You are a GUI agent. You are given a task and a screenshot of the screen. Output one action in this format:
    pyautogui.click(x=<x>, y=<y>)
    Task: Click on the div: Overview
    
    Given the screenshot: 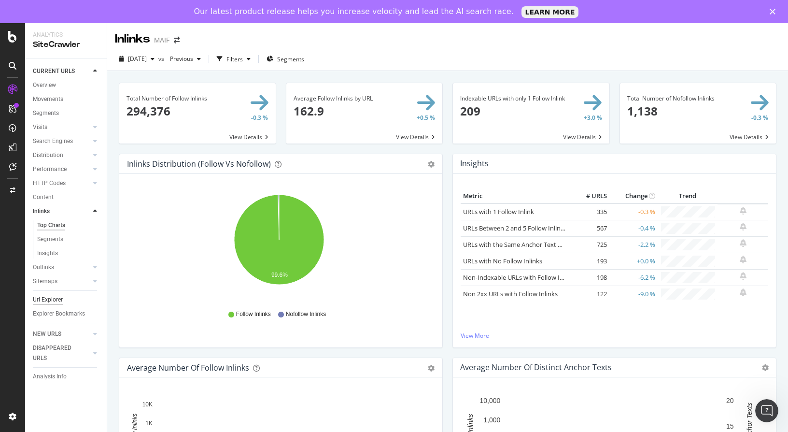 What is the action you would take?
    pyautogui.click(x=44, y=85)
    